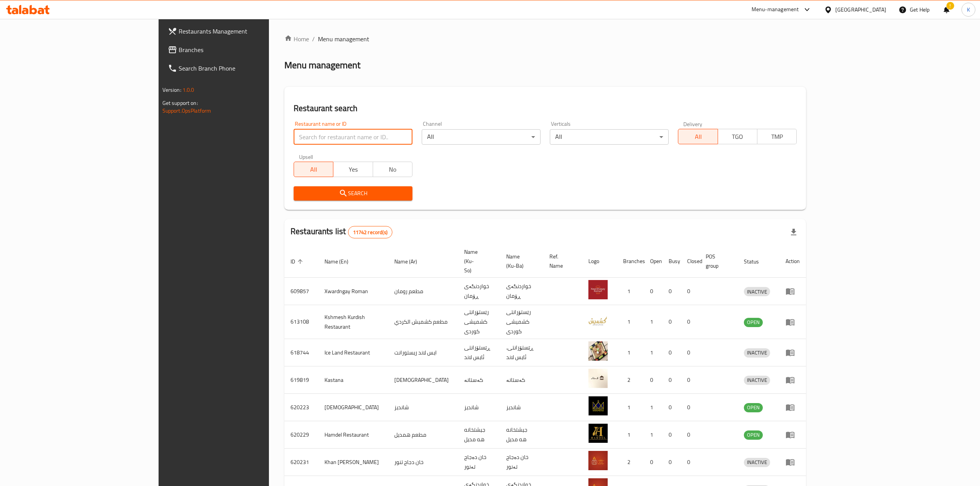 This screenshot has height=486, width=980. Describe the element at coordinates (520, 261) in the screenshot. I see `span: Name (Ku-Ba)` at that location.